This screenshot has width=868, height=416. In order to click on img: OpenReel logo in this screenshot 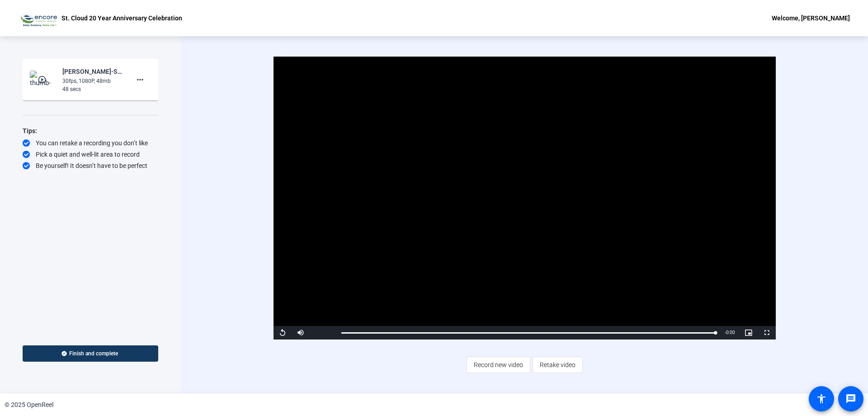, I will do `click(37, 18)`.